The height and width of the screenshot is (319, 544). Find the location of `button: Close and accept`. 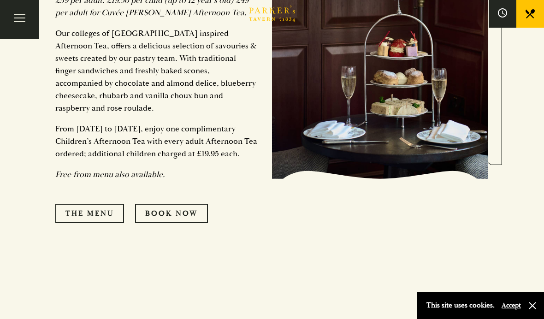

button: Close and accept is located at coordinates (532, 305).